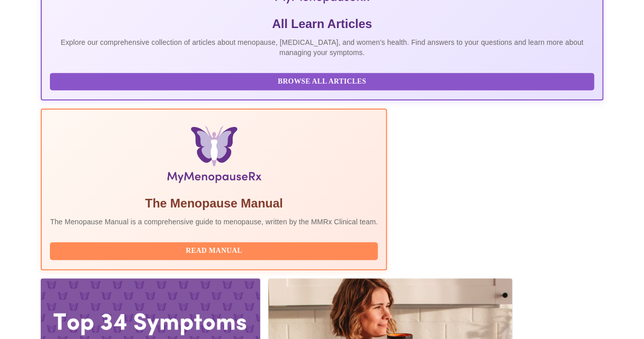  Describe the element at coordinates (215, 250) in the screenshot. I see `a: Read Manual` at that location.